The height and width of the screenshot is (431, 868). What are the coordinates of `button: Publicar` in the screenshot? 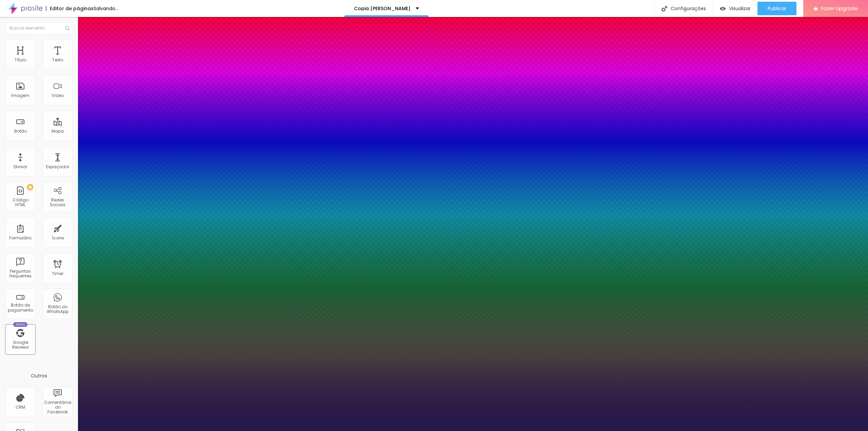 It's located at (776, 8).